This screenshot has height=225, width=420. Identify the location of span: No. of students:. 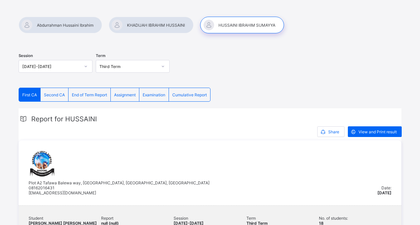
(355, 218).